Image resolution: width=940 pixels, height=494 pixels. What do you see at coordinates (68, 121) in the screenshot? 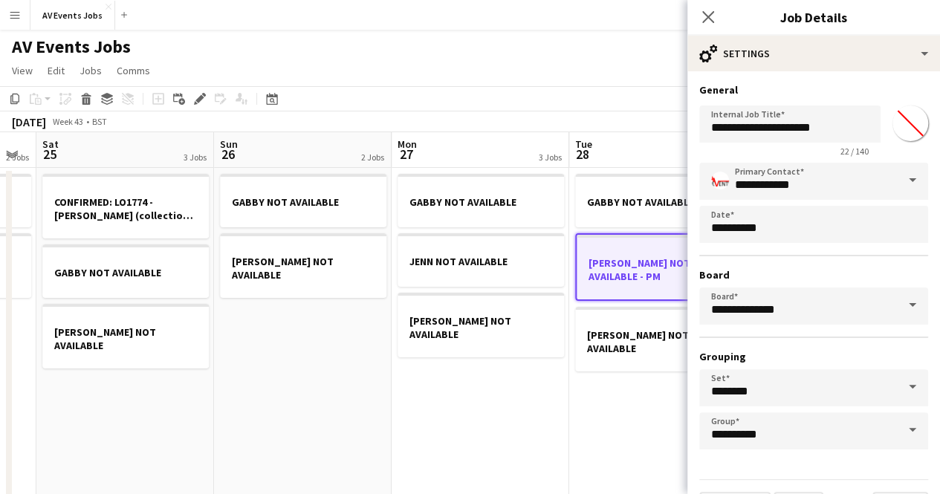
I see `span: Week 43` at bounding box center [68, 121].